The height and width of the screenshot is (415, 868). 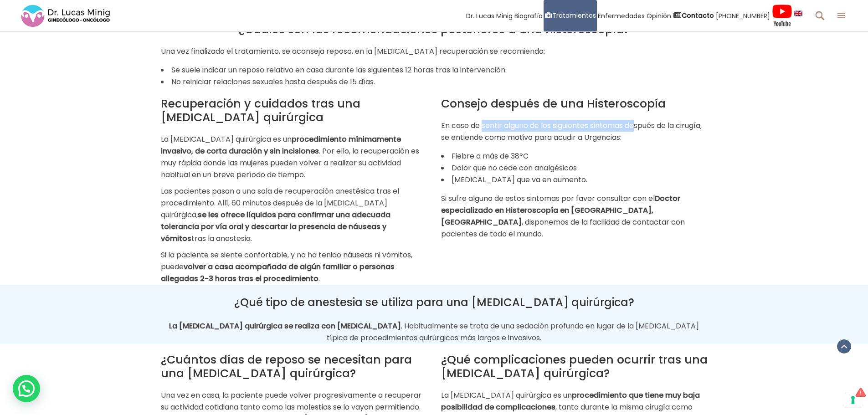 What do you see at coordinates (434, 82) in the screenshot?
I see `li: No reiniciar relaciones sexuales hasta después de 15 días.` at bounding box center [434, 82].